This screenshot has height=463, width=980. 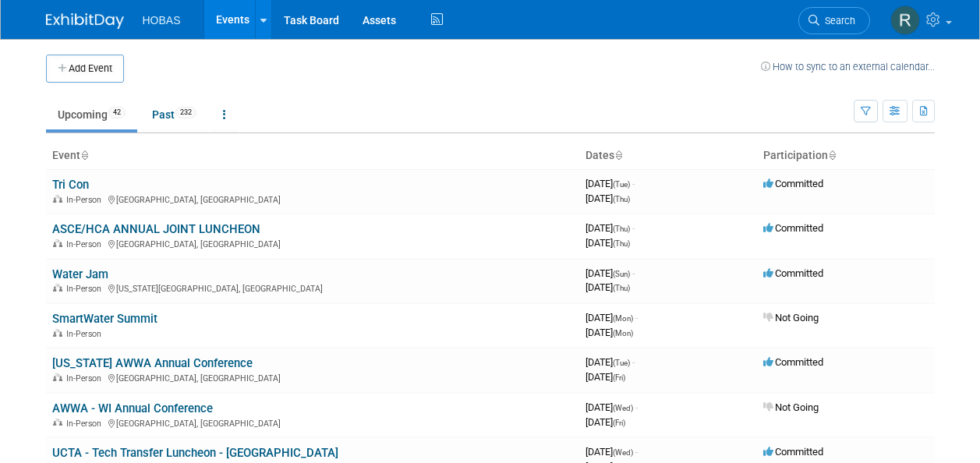 What do you see at coordinates (91, 114) in the screenshot?
I see `a: Upcoming42` at bounding box center [91, 114].